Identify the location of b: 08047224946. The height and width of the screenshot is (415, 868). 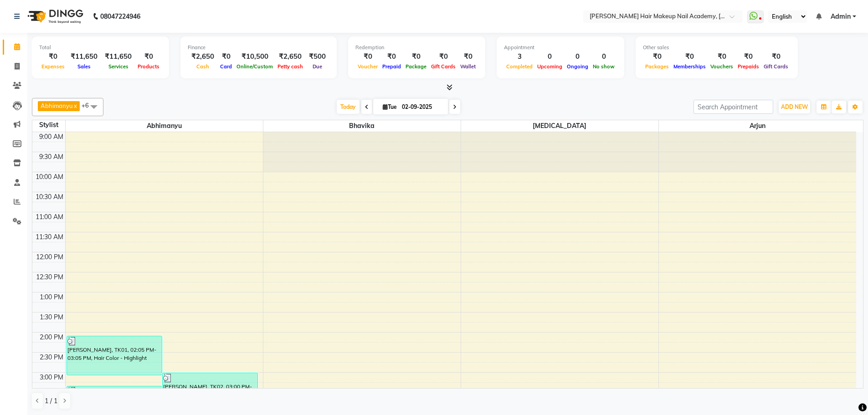
(120, 16).